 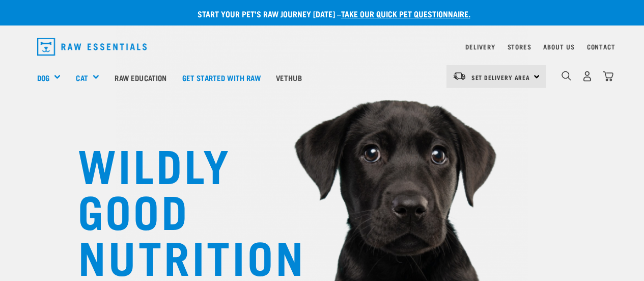 I want to click on span: Set Delivery Area, so click(x=501, y=77).